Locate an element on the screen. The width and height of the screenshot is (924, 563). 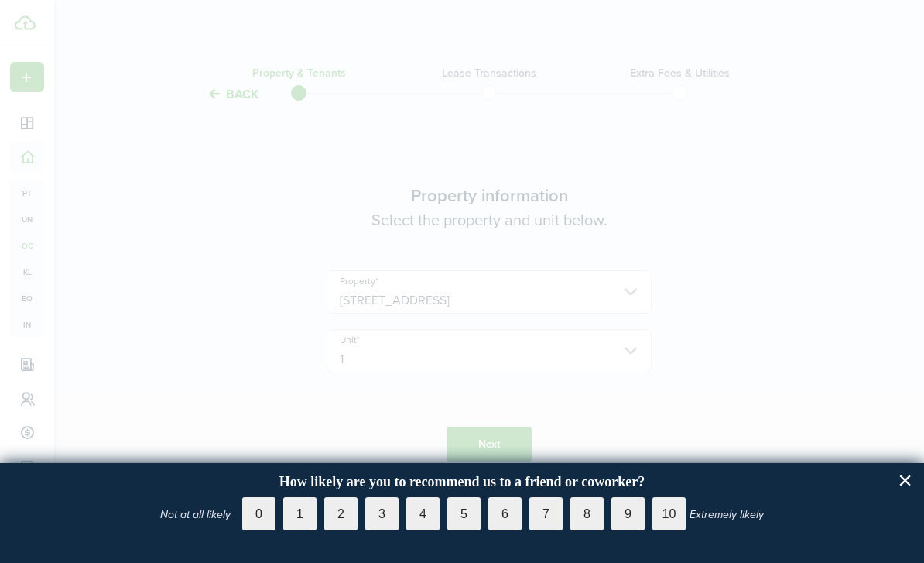
label: 3 is located at coordinates (381, 513).